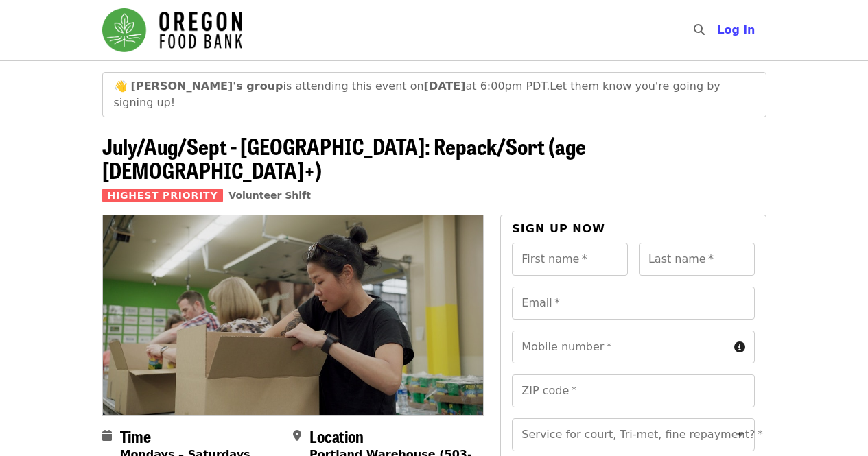 This screenshot has width=868, height=456. What do you see at coordinates (739, 347) in the screenshot?
I see `i: circle-info icon` at bounding box center [739, 347].